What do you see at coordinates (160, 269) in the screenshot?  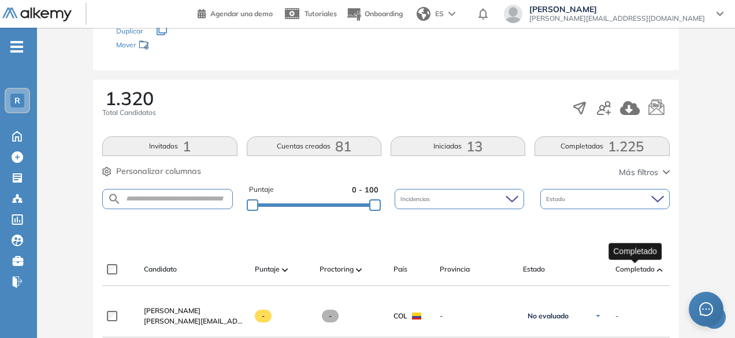 I see `span: Candidato` at bounding box center [160, 269].